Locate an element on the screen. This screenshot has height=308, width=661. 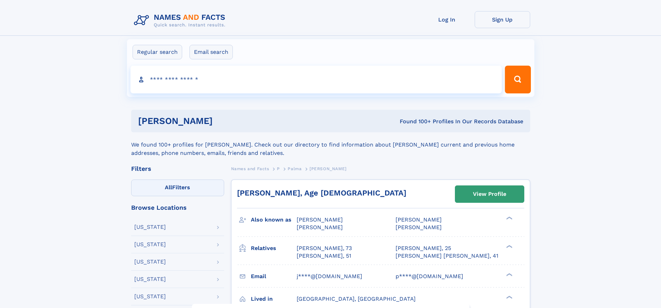
h3: Email is located at coordinates (274, 276).